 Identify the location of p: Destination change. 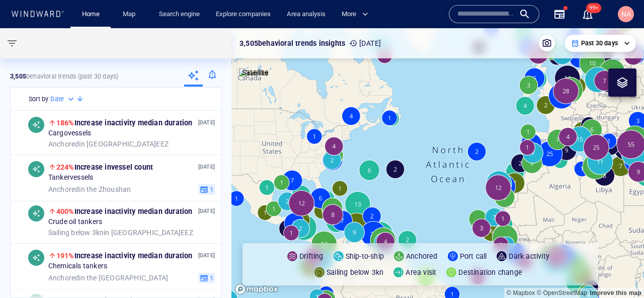
(491, 272).